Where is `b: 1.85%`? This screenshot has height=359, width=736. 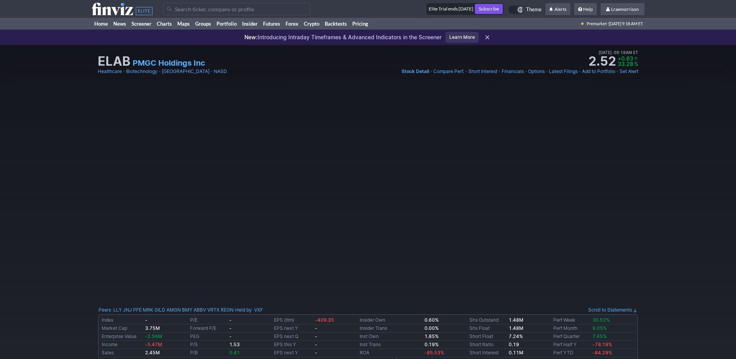
b: 1.85% is located at coordinates (431, 336).